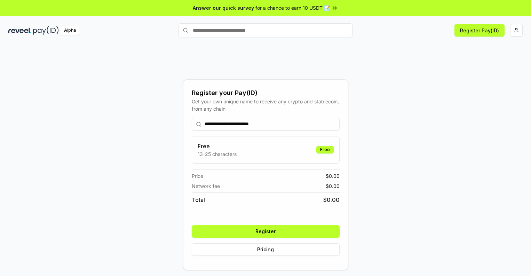  I want to click on div: Alpha, so click(70, 30).